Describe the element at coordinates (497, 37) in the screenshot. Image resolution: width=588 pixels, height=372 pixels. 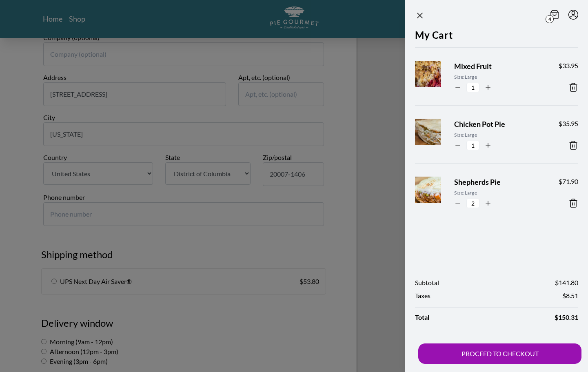
I see `h2: My Cart` at that location.